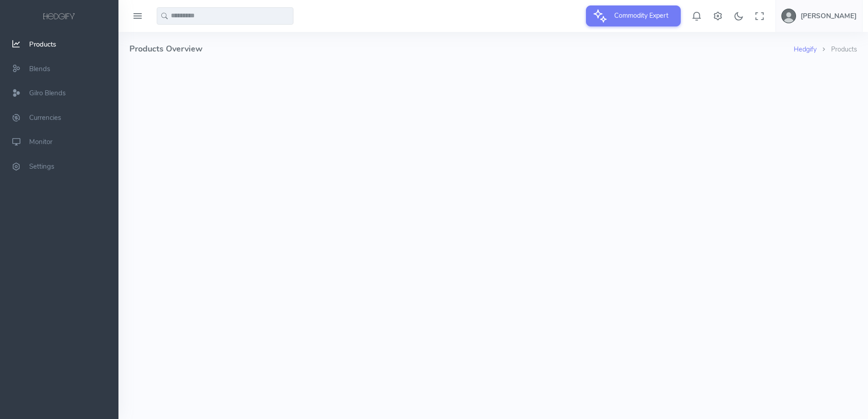  Describe the element at coordinates (47, 93) in the screenshot. I see `span: Gilro Blends` at that location.